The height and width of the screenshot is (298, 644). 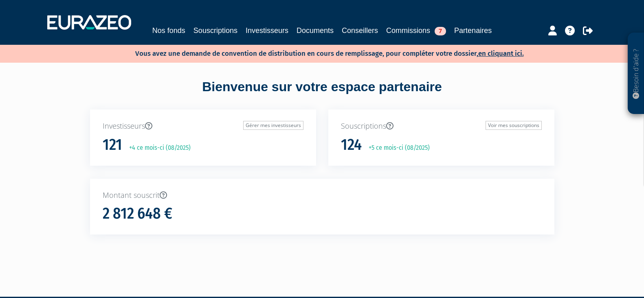 What do you see at coordinates (274, 126) in the screenshot?
I see `a: Gérer mes investisseurs` at bounding box center [274, 126].